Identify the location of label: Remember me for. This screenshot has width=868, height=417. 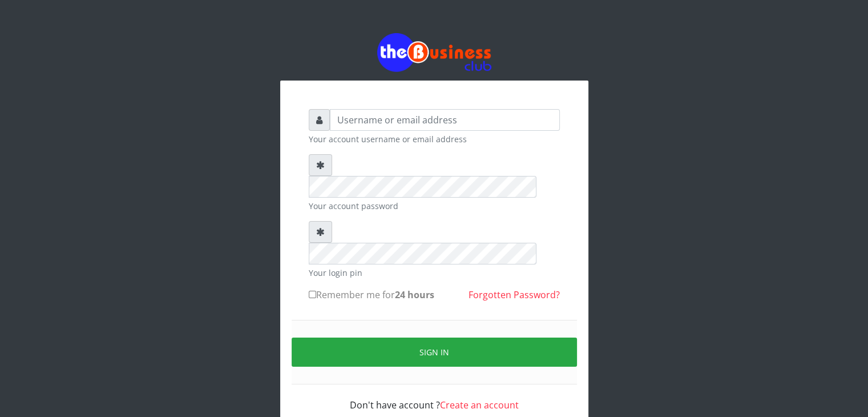
(371, 294).